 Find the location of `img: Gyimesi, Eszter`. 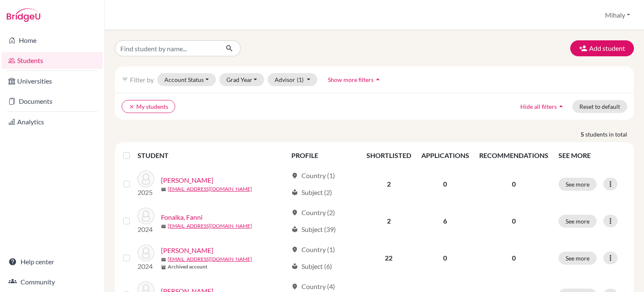

img: Gyimesi, Eszter is located at coordinates (146, 253).